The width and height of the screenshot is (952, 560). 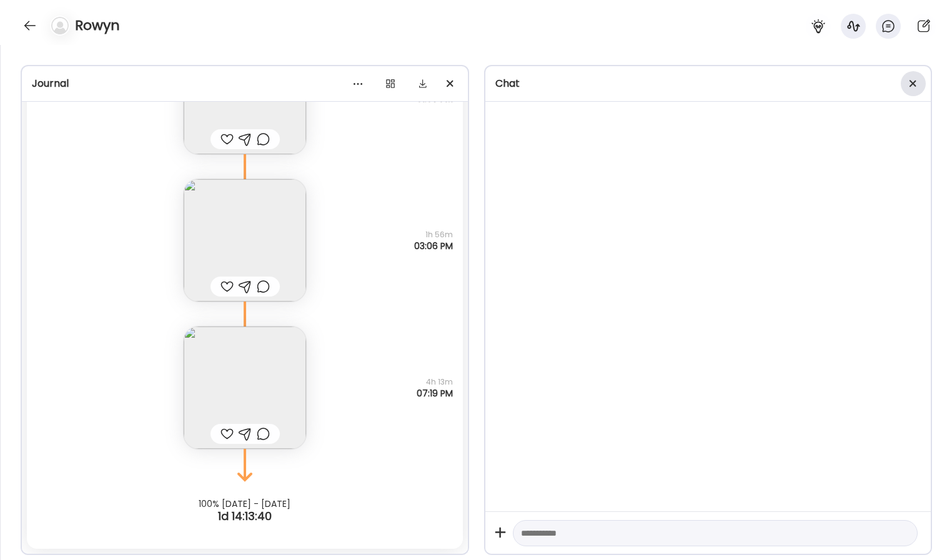 What do you see at coordinates (245, 516) in the screenshot?
I see `div: 1d 14:13:40` at bounding box center [245, 516].